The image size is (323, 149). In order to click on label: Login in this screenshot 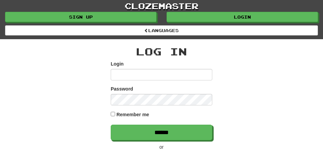, I will do `click(117, 64)`.